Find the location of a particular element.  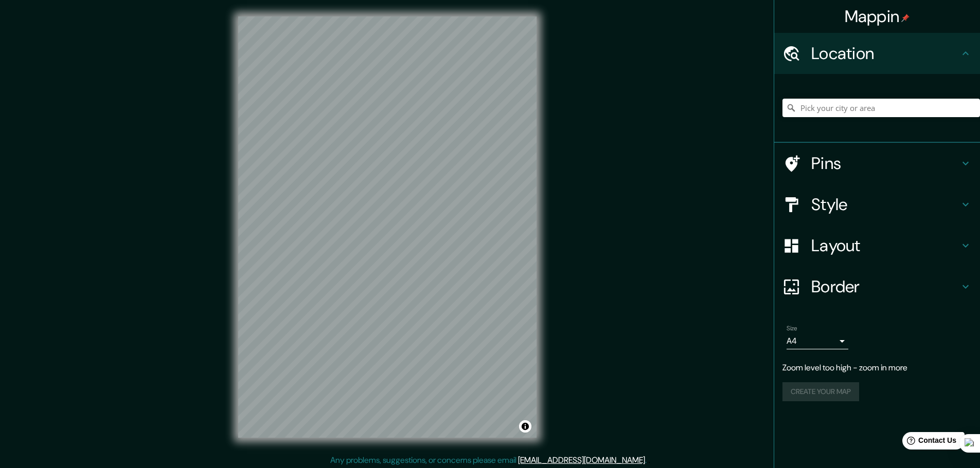

p: Any problems, suggestions, or concerns please email . is located at coordinates (488, 460).